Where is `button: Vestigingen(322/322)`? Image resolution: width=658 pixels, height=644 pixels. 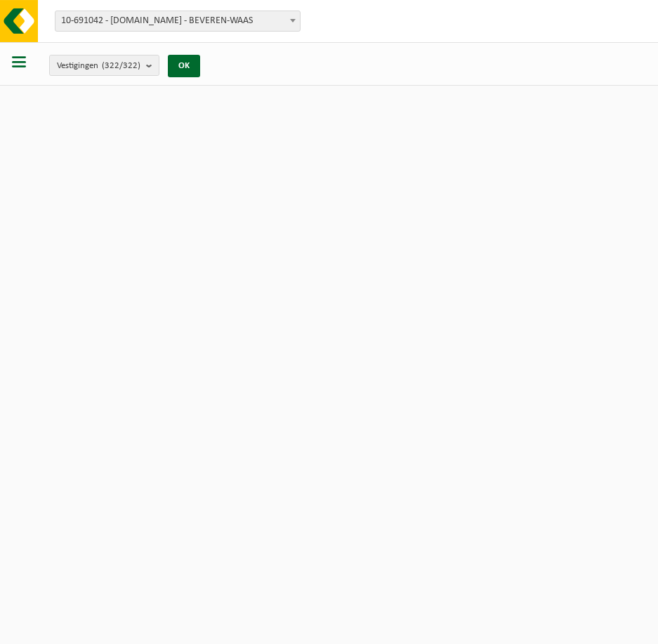 button: Vestigingen(322/322) is located at coordinates (104, 65).